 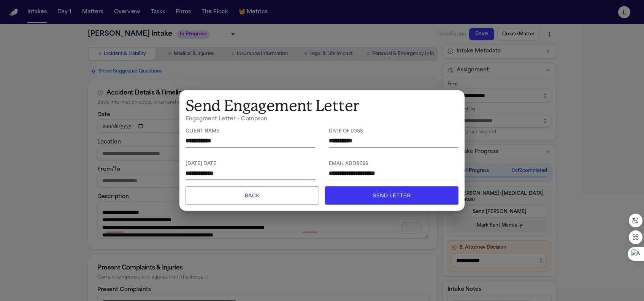 What do you see at coordinates (393, 164) in the screenshot?
I see `span: Email Address` at bounding box center [393, 164].